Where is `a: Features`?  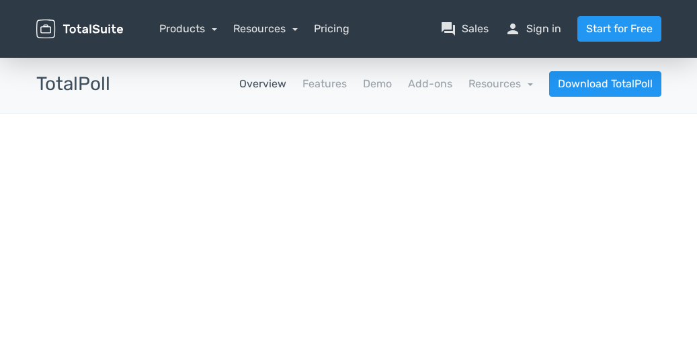 a: Features is located at coordinates (325, 84).